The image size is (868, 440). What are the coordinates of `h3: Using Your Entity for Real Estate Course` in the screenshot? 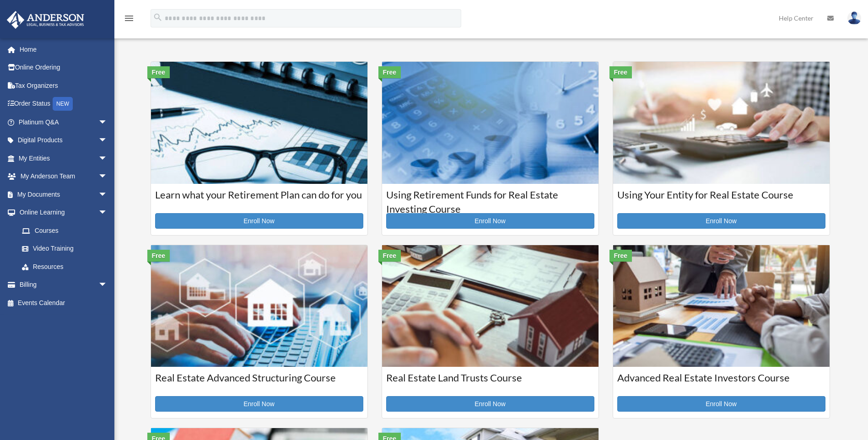 It's located at (721, 200).